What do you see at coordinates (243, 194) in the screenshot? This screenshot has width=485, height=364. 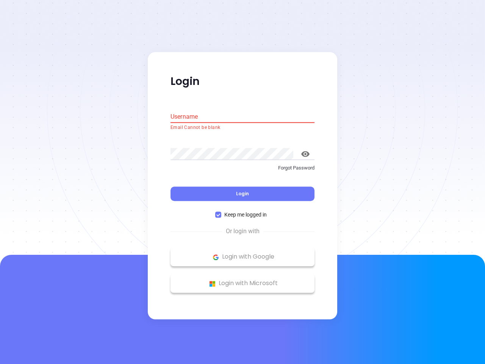 I see `button: Login` at bounding box center [243, 194].